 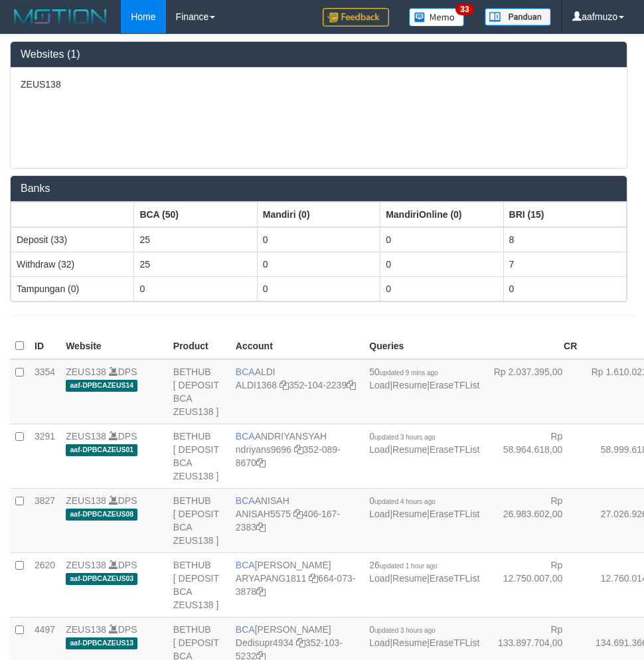 What do you see at coordinates (297, 392) in the screenshot?
I see `td: ALDI 352-104-2239` at bounding box center [297, 392].